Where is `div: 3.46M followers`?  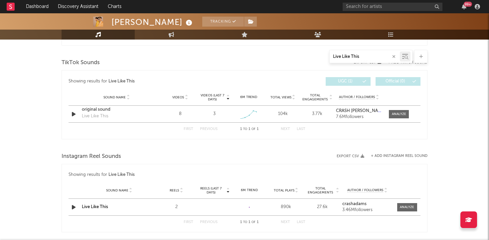
div: 3.46M followers is located at coordinates (367, 210).